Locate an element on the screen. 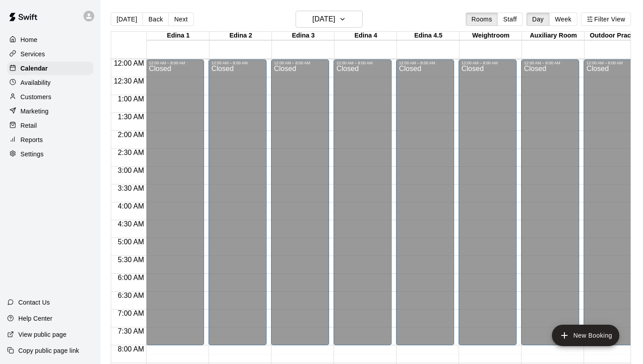 The height and width of the screenshot is (364, 643). div: Auxiliary Room is located at coordinates (553, 36).